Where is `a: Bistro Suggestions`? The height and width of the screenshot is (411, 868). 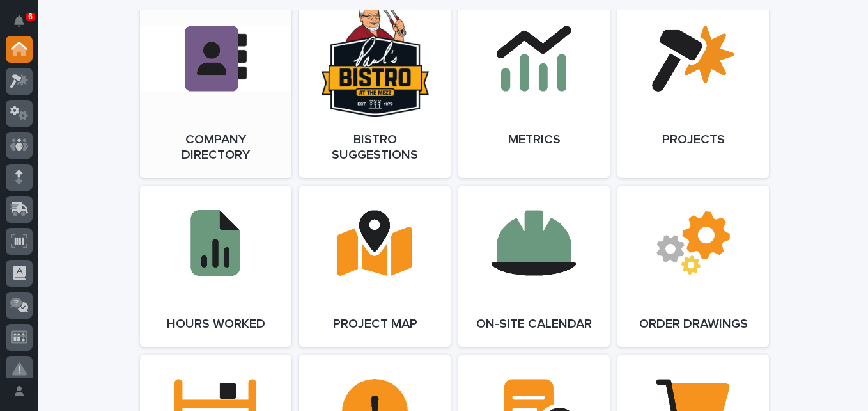 a: Bistro Suggestions is located at coordinates (375, 89).